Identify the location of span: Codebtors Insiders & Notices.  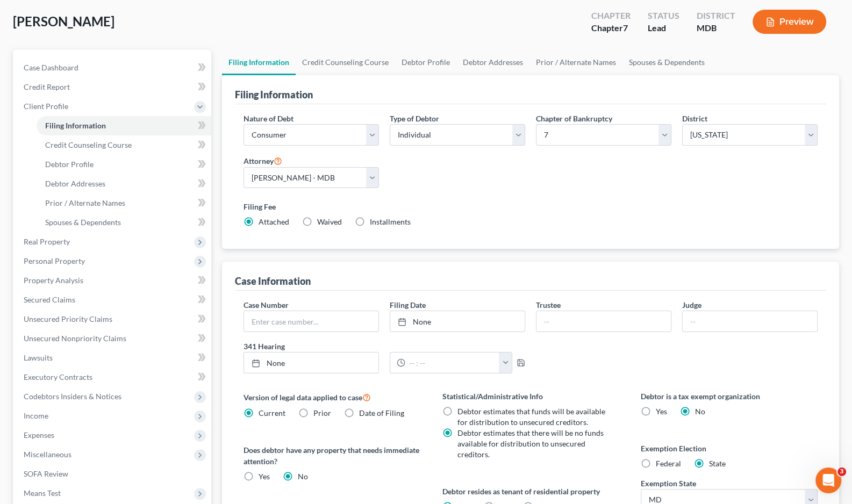
(73, 396).